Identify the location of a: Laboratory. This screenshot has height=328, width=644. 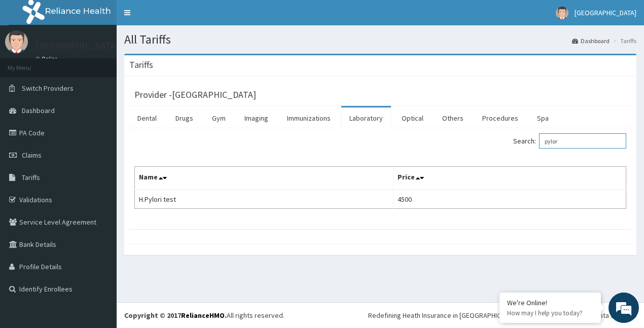
(366, 118).